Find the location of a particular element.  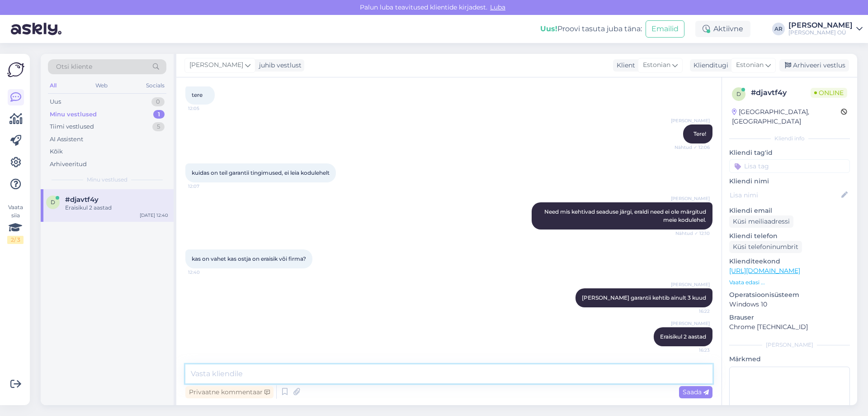

div: Vaata siia is located at coordinates (15, 223).